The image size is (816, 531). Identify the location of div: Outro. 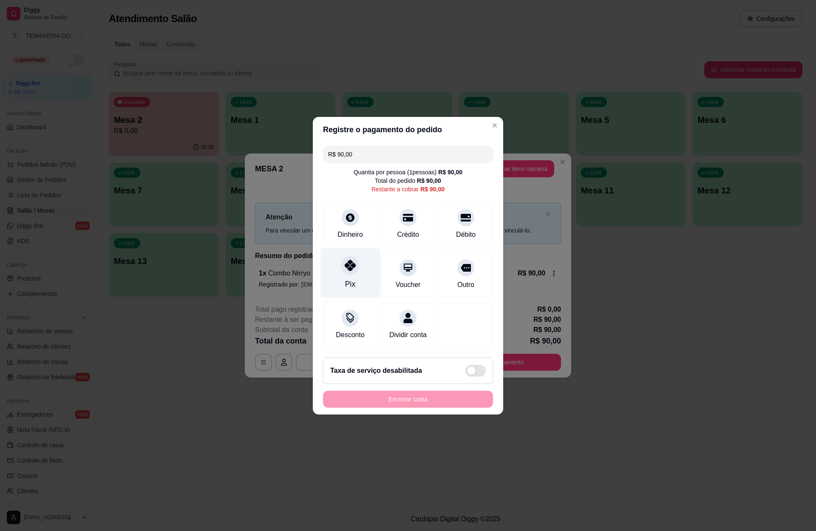
(466, 285).